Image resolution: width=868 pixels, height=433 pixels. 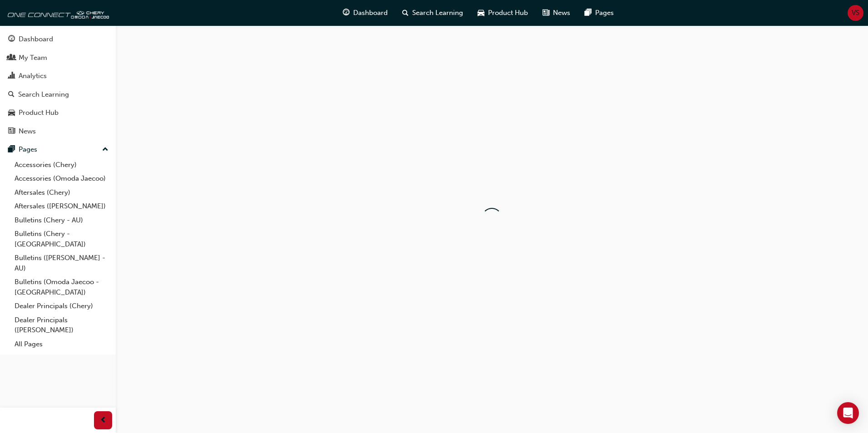 I want to click on img: oneconnect, so click(x=57, y=13).